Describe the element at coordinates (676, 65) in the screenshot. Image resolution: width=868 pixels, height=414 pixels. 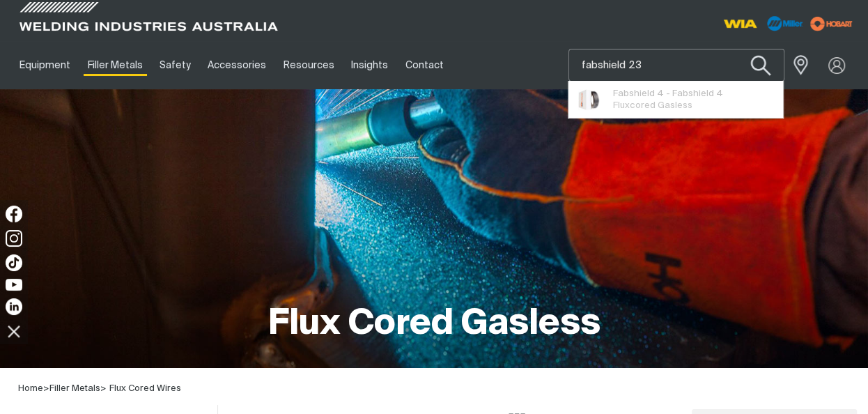
I see `input: Product name or item number...` at that location.